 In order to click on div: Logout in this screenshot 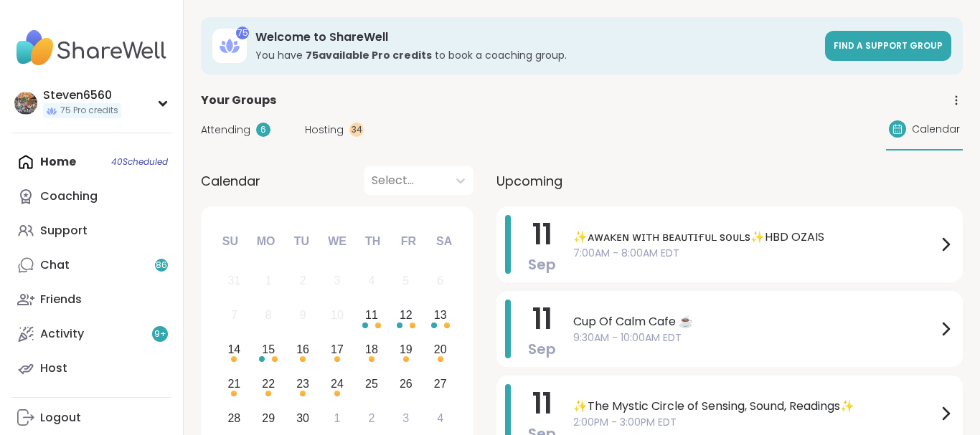, I will do `click(60, 418)`.